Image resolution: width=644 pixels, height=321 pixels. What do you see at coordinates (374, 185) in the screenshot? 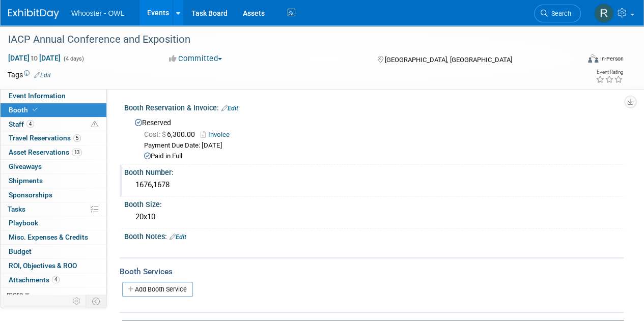
I see `div: 1676,1678` at bounding box center [374, 185].